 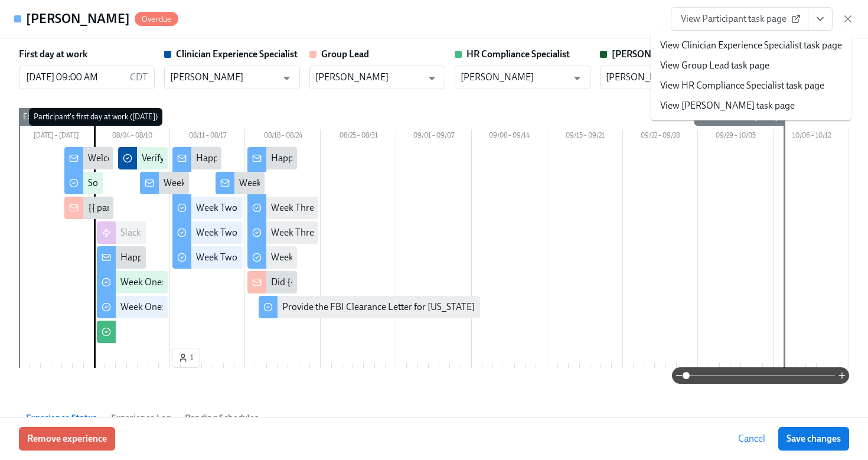 I want to click on span: Remove experience, so click(x=66, y=438).